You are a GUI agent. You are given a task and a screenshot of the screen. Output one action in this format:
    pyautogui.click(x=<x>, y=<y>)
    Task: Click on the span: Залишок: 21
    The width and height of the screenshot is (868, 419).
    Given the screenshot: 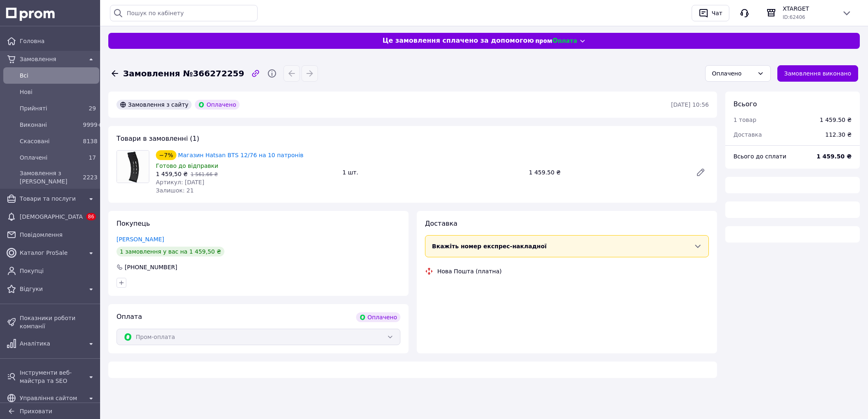 What is the action you would take?
    pyautogui.click(x=175, y=191)
    